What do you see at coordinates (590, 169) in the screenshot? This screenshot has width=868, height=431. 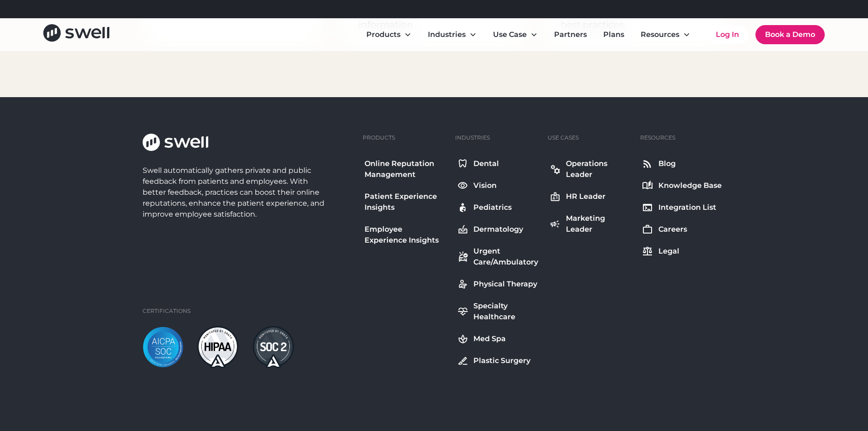 I see `a: Operations Leader` at bounding box center [590, 169].